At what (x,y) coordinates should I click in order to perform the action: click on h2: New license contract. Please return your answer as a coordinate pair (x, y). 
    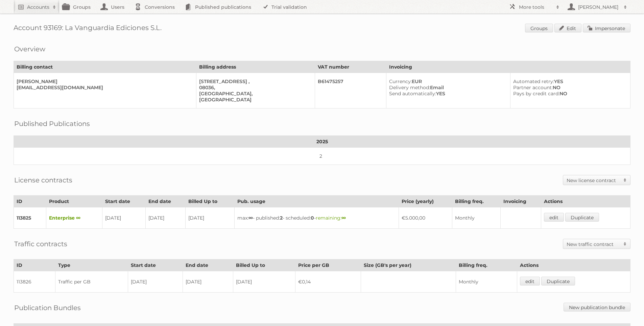
    Looking at the image, I should click on (593, 180).